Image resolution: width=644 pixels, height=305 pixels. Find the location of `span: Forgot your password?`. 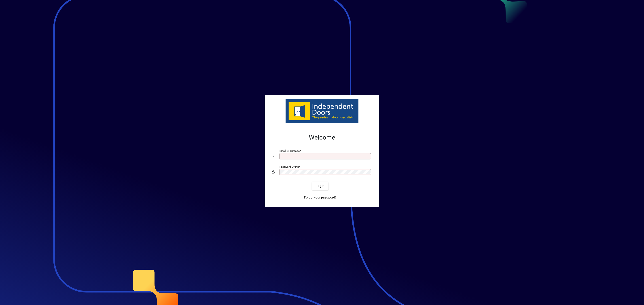

span: Forgot your password? is located at coordinates (320, 198).